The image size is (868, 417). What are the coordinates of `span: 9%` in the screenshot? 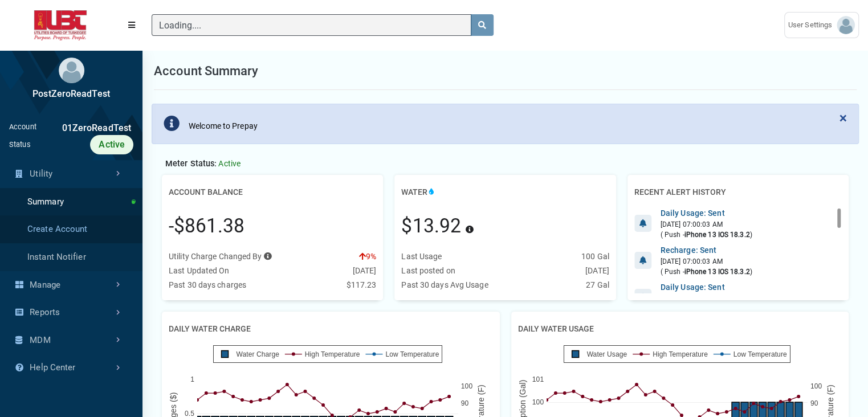 It's located at (367, 256).